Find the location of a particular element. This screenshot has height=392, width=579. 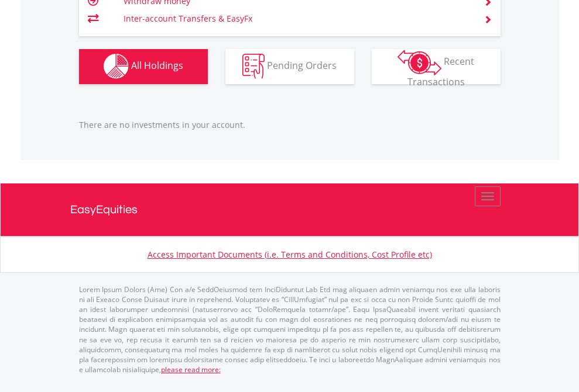

button: All Holdings is located at coordinates (143, 67).